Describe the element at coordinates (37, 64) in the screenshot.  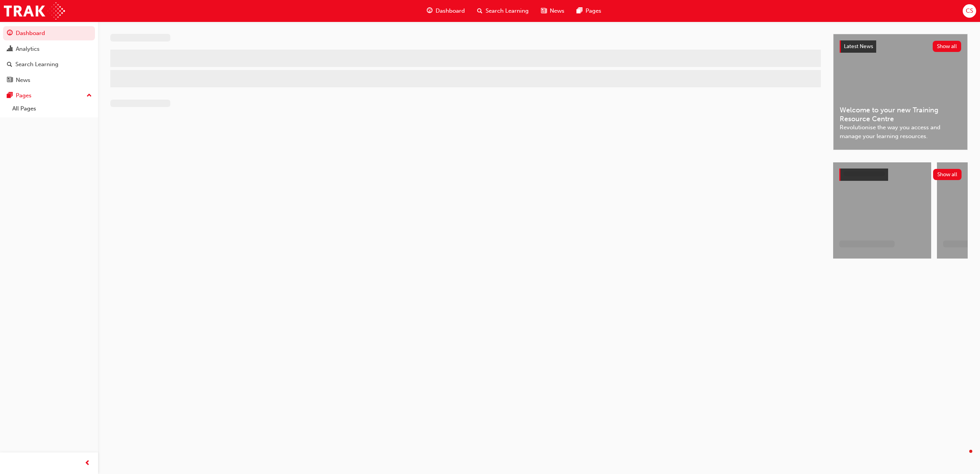
I see `div: Search Learning` at that location.